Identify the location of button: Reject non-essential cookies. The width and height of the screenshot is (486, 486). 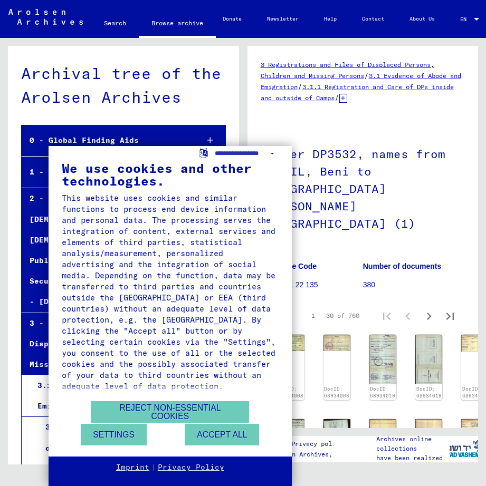
(170, 412).